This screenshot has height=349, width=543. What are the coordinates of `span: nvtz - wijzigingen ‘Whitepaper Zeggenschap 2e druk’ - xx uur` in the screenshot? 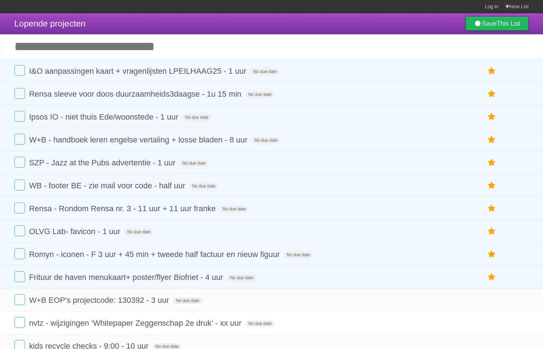 It's located at (136, 323).